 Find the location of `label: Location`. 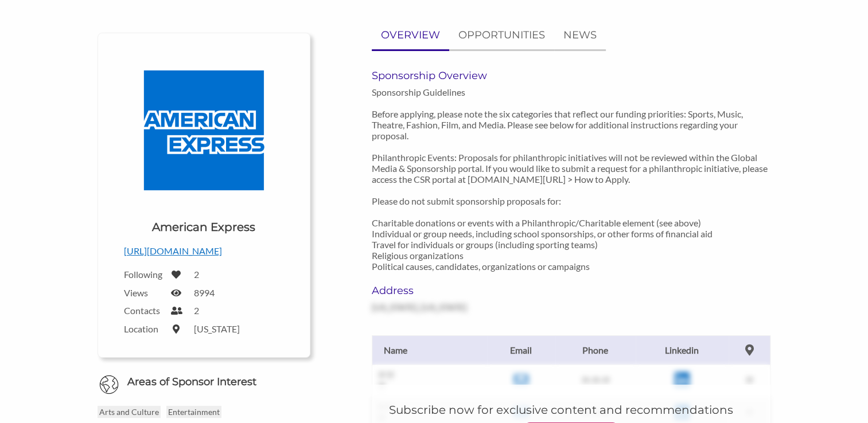

label: Location is located at coordinates (144, 328).